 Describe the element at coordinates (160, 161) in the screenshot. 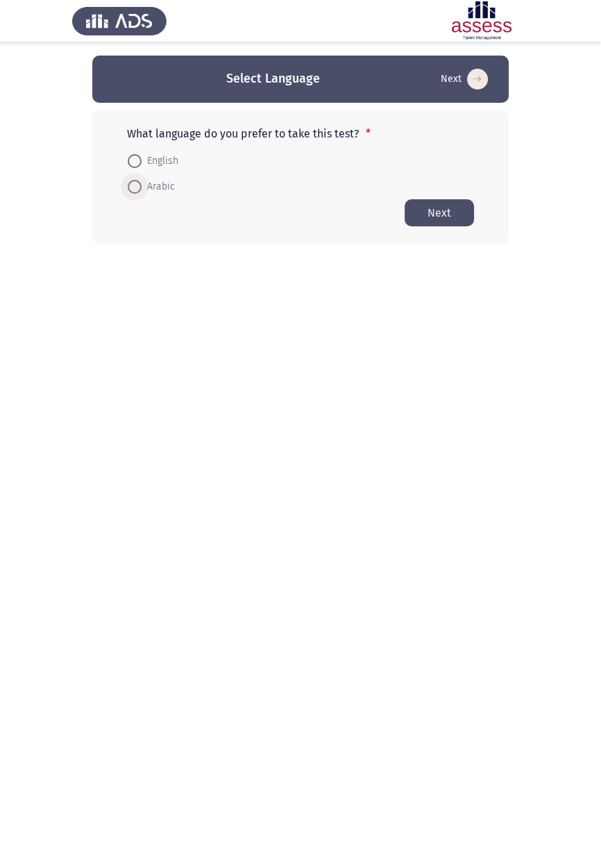

I see `span: English` at that location.